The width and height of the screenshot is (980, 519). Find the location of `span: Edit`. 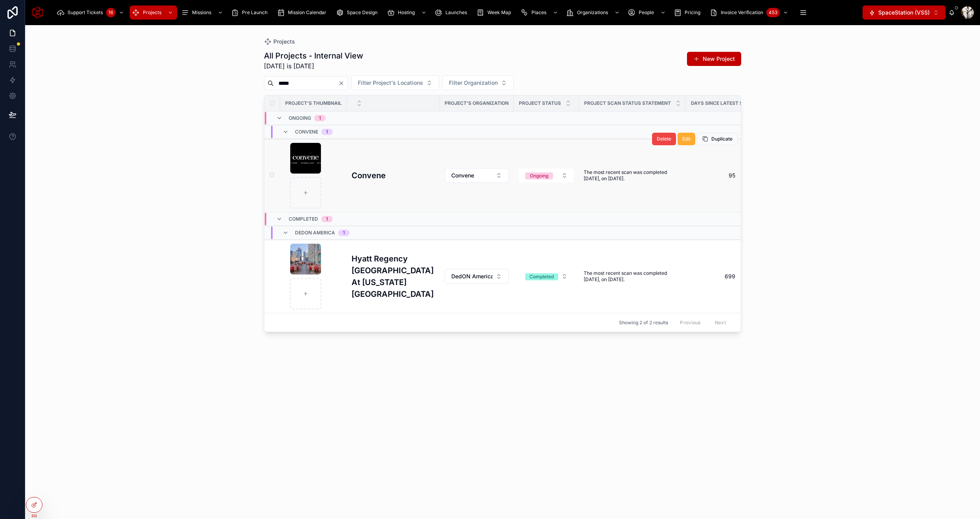

span: Edit is located at coordinates (686, 139).